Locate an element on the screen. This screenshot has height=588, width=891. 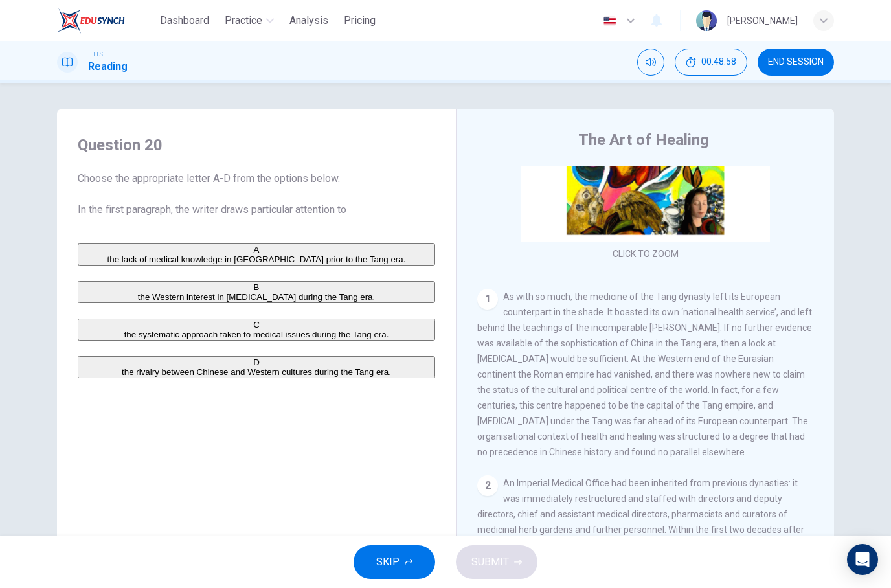
span: 00:48:58 is located at coordinates (719, 62).